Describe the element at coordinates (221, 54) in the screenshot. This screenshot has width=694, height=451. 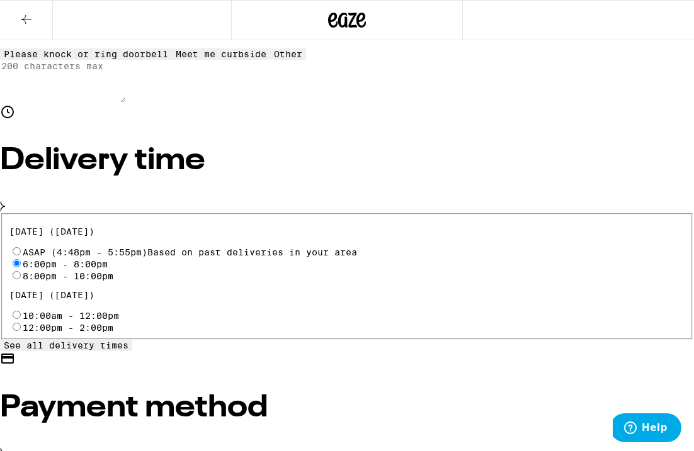
I see `div: Meet me curbside` at that location.